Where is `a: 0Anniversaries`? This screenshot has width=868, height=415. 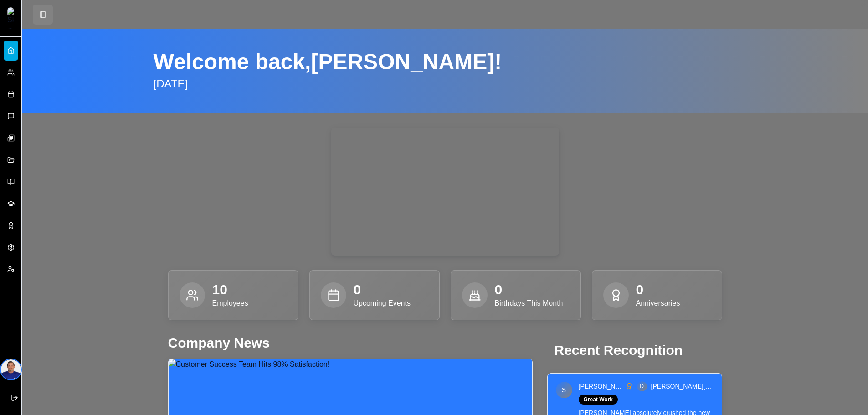 a: 0Anniversaries is located at coordinates (657, 295).